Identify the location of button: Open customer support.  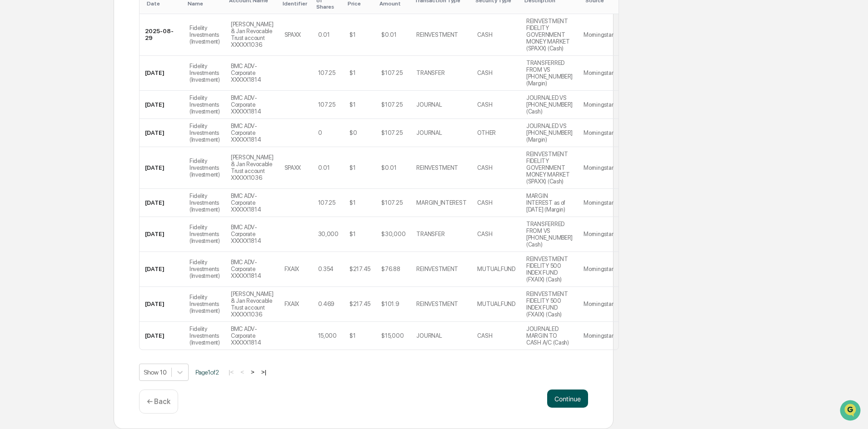
(12, 12).